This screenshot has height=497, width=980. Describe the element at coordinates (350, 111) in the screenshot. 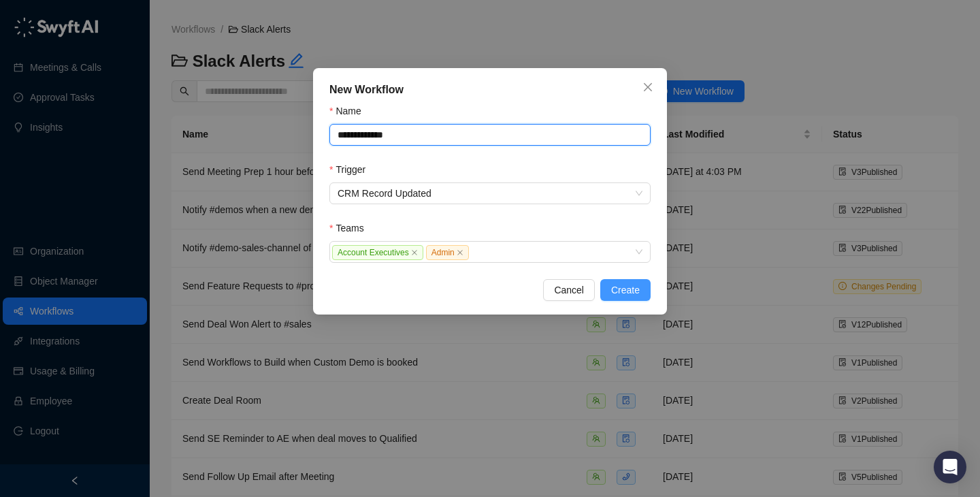

I see `label: Name` at that location.